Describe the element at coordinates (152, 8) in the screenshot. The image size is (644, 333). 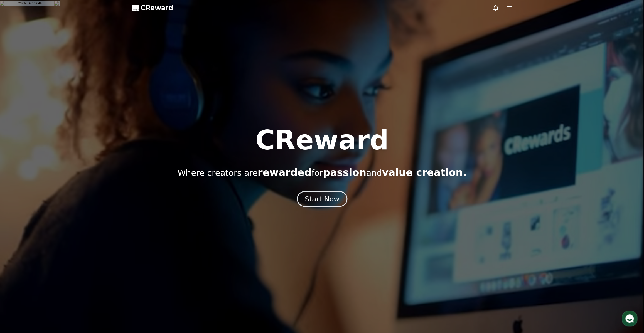
I see `a: CReward` at that location.